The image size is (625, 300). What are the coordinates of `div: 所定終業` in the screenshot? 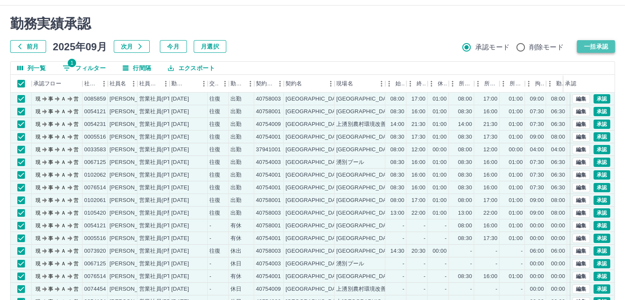 It's located at (491, 84).